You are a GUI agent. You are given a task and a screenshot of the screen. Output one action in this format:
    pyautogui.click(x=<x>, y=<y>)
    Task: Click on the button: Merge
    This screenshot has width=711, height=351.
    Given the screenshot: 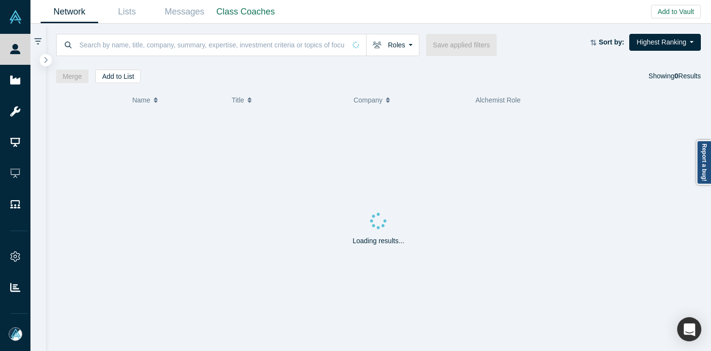 What is the action you would take?
    pyautogui.click(x=73, y=76)
    